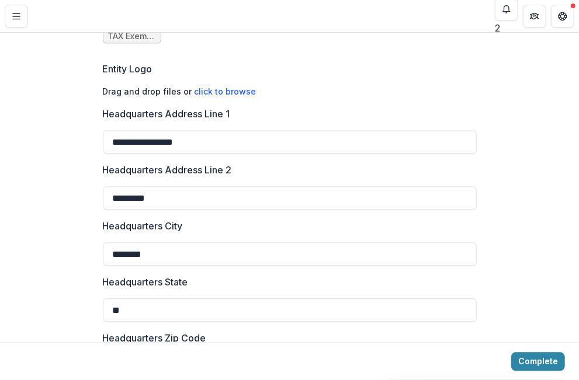 This screenshot has width=579, height=380. Describe the element at coordinates (538, 362) in the screenshot. I see `button: Complete` at that location.